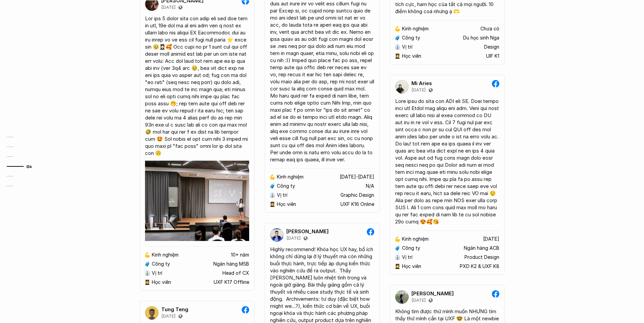 This screenshot has height=323, width=644. What do you see at coordinates (492, 47) in the screenshot?
I see `p: Design` at bounding box center [492, 47].